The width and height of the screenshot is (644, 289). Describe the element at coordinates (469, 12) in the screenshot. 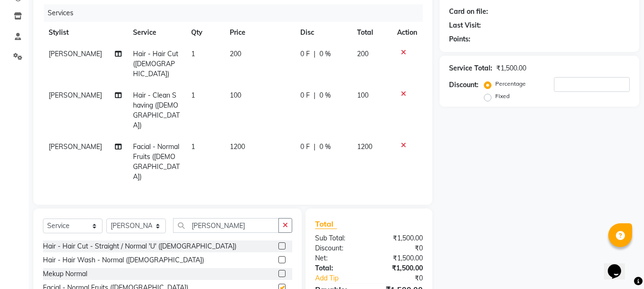

I see `div: Card on file:` at that location.